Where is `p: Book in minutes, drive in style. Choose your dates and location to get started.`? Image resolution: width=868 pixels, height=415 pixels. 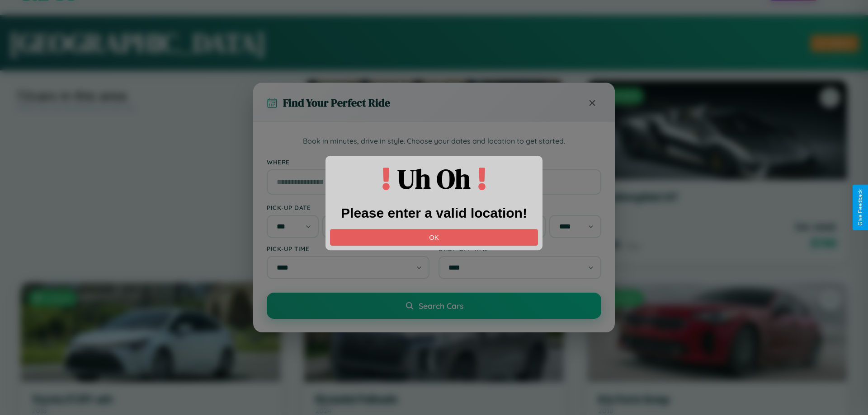 p: Book in minutes, drive in style. Choose your dates and location to get started. is located at coordinates (434, 142).